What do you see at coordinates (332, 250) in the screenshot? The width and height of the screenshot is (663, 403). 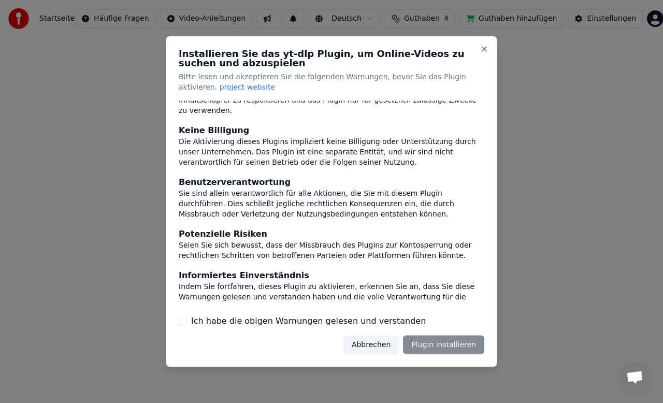 I see `div: Seien Sie sich bewusst, dass der Missbrauch des Plugins zur Kontosperrung oder rechtlichen Schrit...` at bounding box center [332, 250].